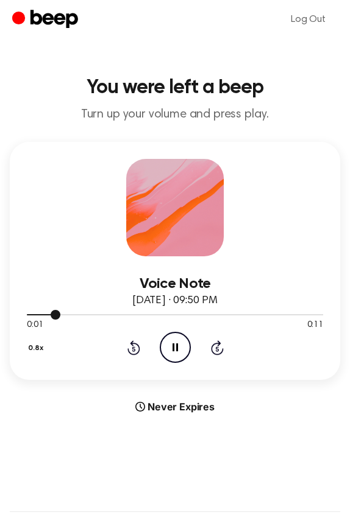 The image size is (350, 526). I want to click on div: Never Expires, so click(175, 407).